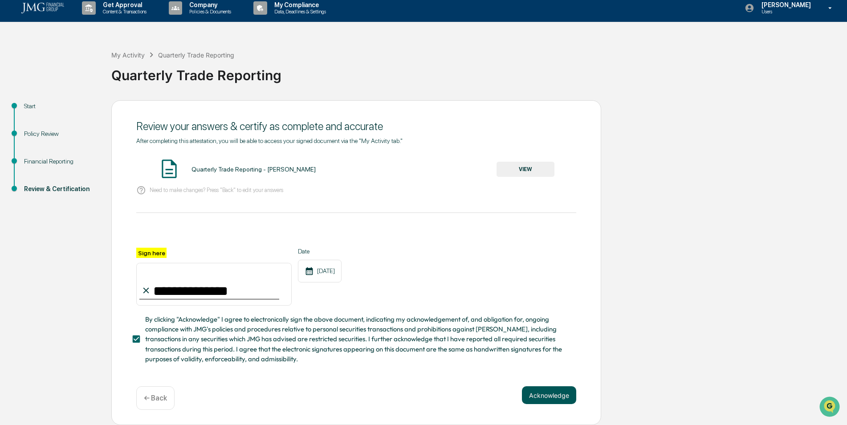 Image resolution: width=847 pixels, height=425 pixels. Describe the element at coordinates (209, 12) in the screenshot. I see `p: Policies & Documents` at that location.